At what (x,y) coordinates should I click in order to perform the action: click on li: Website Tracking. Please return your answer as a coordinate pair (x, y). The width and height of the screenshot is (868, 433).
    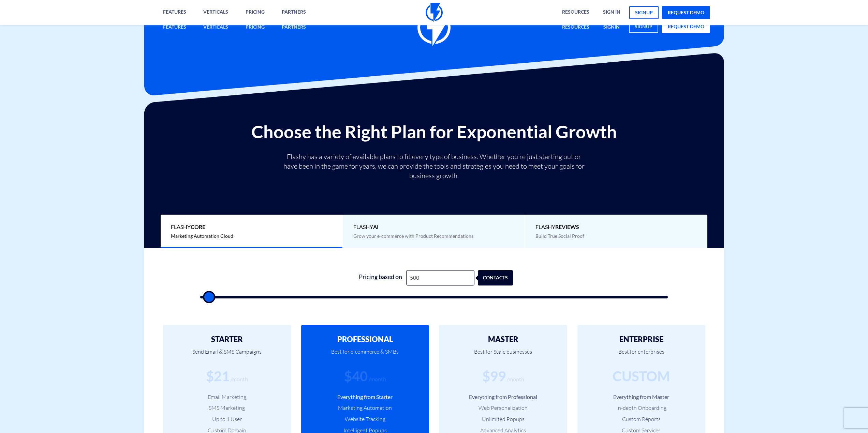
    Looking at the image, I should click on (365, 419).